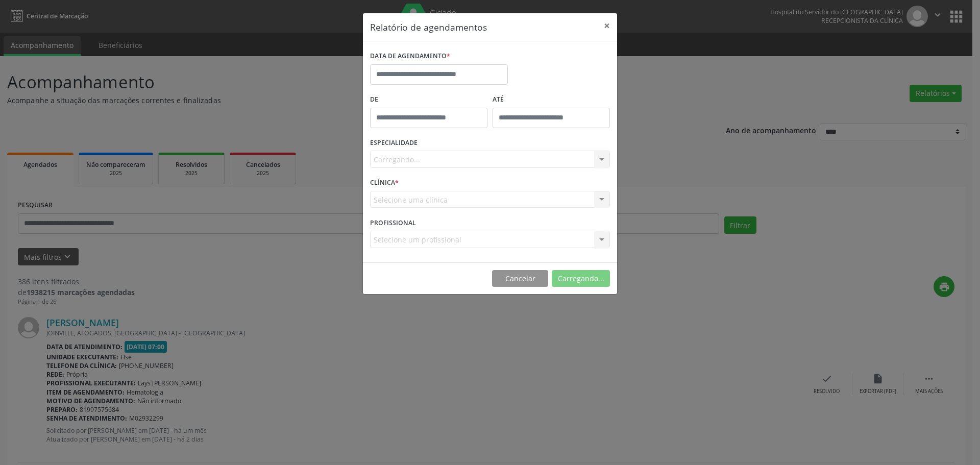 The width and height of the screenshot is (980, 465). What do you see at coordinates (607, 25) in the screenshot?
I see `button: Close` at bounding box center [607, 25].